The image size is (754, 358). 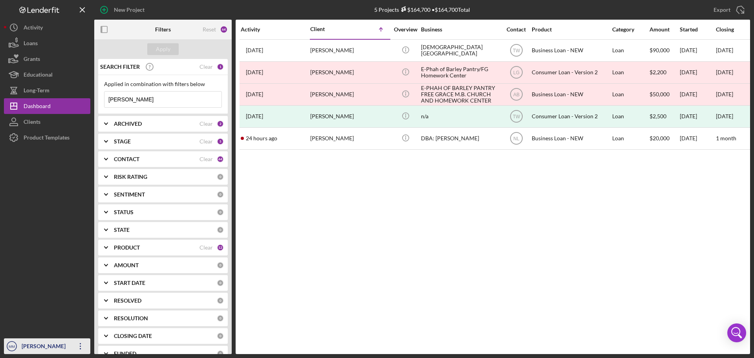 What do you see at coordinates (47, 27) in the screenshot?
I see `a: Activity` at bounding box center [47, 27].